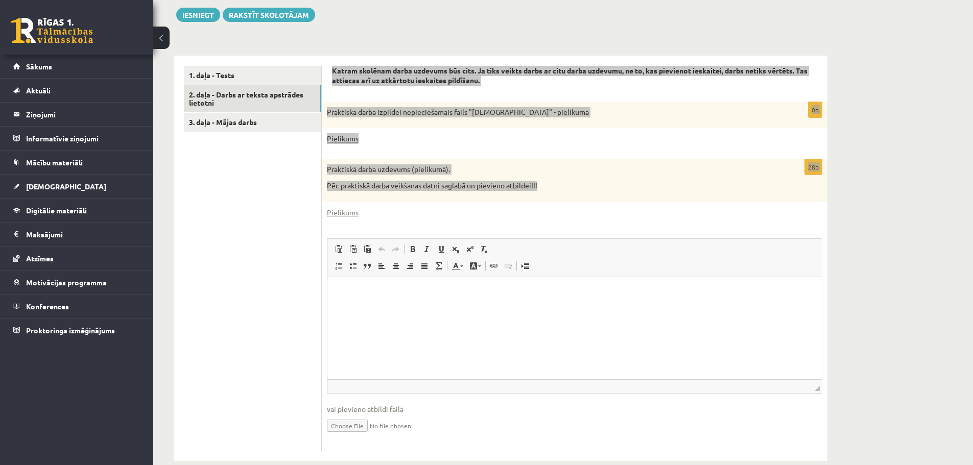 The image size is (973, 465). I want to click on a: Fona krāsa, so click(475, 266).